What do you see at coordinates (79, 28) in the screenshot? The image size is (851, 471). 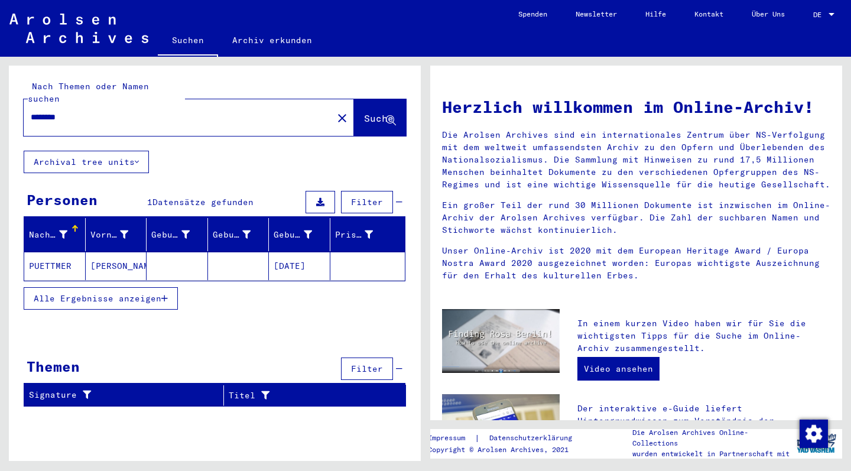 I see `img: Arolsen_neg.svg` at bounding box center [79, 28].